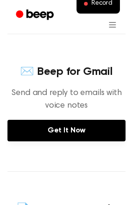 This screenshot has width=133, height=205. I want to click on h4: ✉️ Beep for Gmail, so click(67, 72).